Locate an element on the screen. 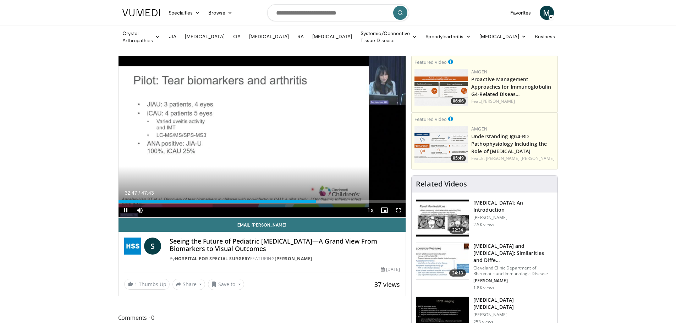 Image resolution: width=676 pixels, height=323 pixels. a: M is located at coordinates (547, 13).